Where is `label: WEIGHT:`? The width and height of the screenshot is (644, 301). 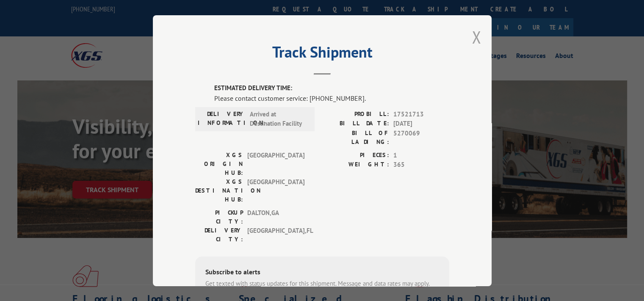 label: WEIGHT: is located at coordinates (356, 165).